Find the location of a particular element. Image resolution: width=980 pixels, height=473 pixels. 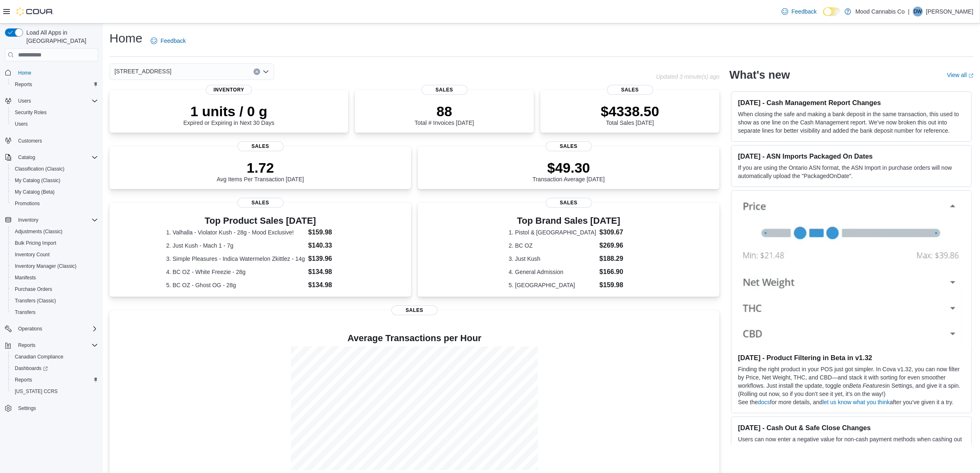

a: Classification (Classic) is located at coordinates (39, 169).